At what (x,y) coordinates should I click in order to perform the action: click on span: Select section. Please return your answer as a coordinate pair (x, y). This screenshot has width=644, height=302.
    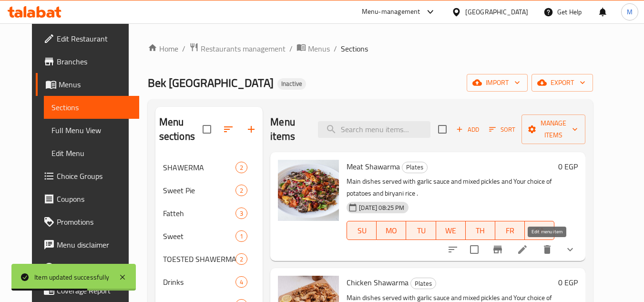
    Looking at the image, I should click on (442, 130).